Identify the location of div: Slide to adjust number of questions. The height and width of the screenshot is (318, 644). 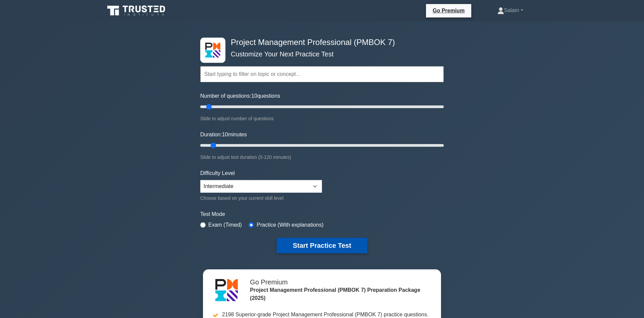
(322, 118).